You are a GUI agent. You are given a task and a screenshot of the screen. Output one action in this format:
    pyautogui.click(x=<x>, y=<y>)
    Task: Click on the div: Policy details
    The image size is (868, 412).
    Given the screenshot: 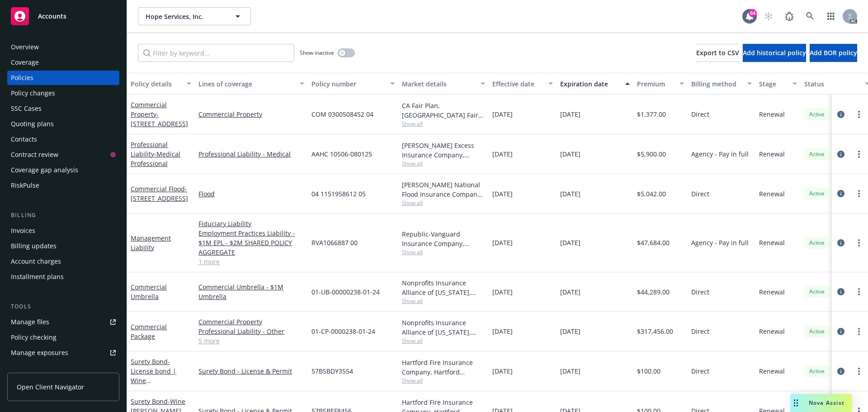 What is the action you would take?
    pyautogui.click(x=156, y=84)
    